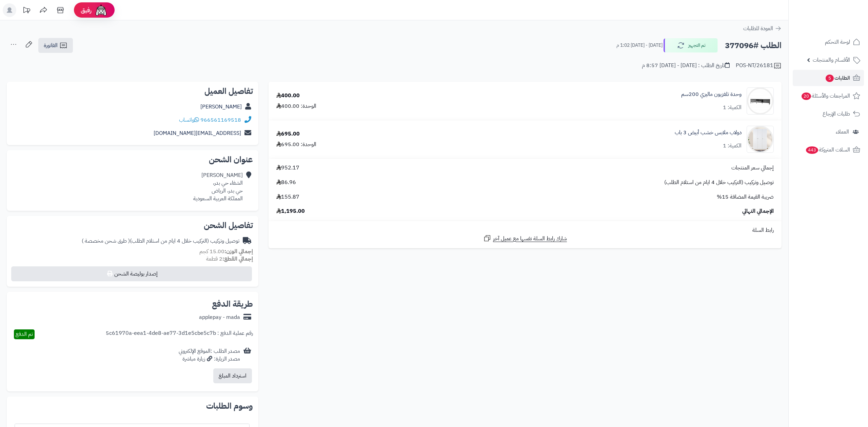 The height and width of the screenshot is (427, 868). I want to click on a: العملاء, so click(828, 131).